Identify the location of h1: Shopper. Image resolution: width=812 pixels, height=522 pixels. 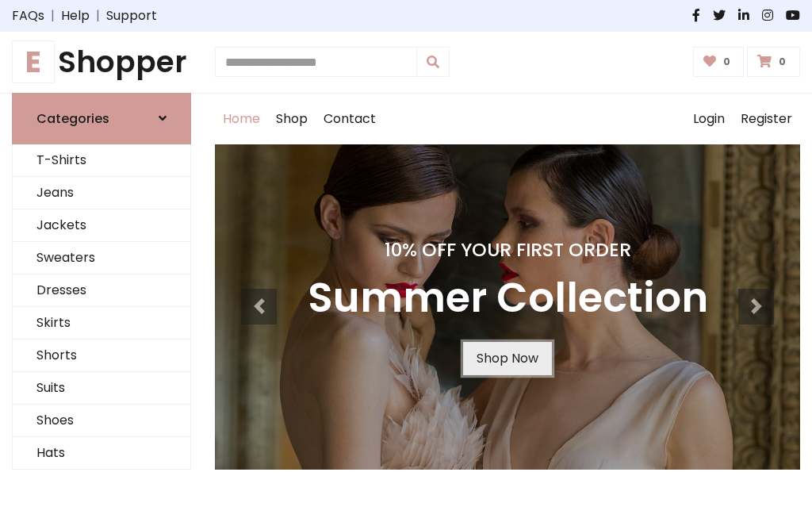
(102, 62).